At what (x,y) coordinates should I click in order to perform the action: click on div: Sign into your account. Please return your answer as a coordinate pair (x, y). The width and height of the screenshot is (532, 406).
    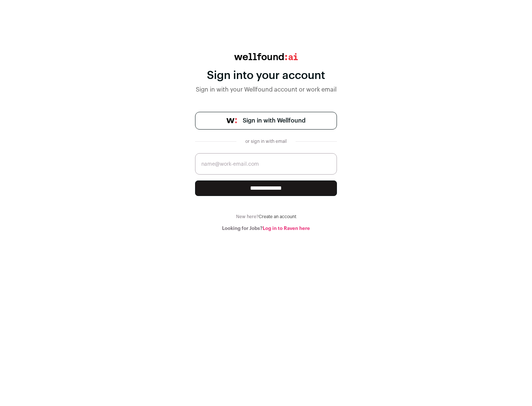
    Looking at the image, I should click on (266, 75).